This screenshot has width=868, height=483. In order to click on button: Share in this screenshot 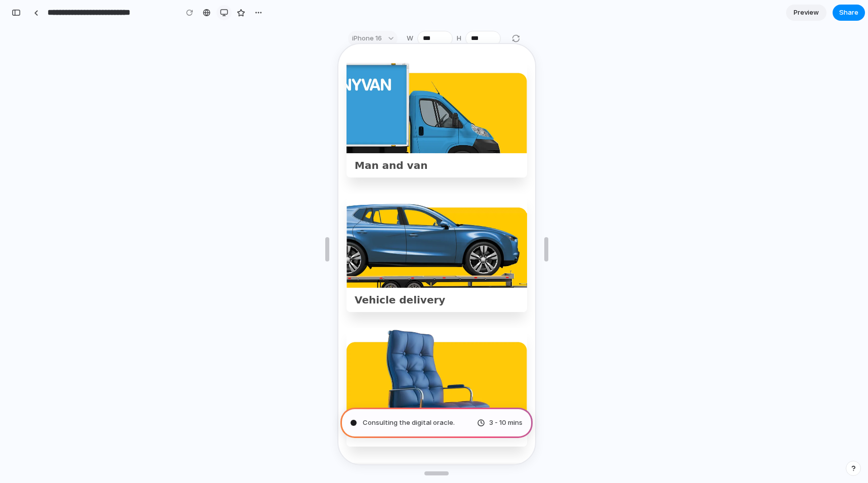, I will do `click(848, 13)`.